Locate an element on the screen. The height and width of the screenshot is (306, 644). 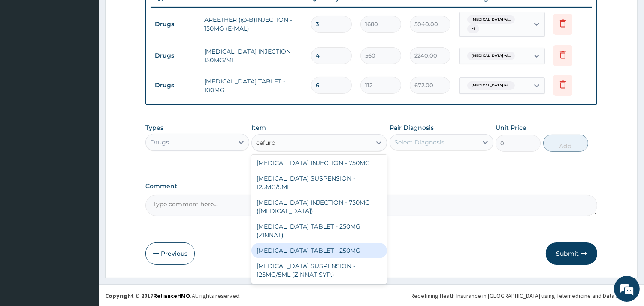
label: Pair Diagnosis is located at coordinates (411, 128).